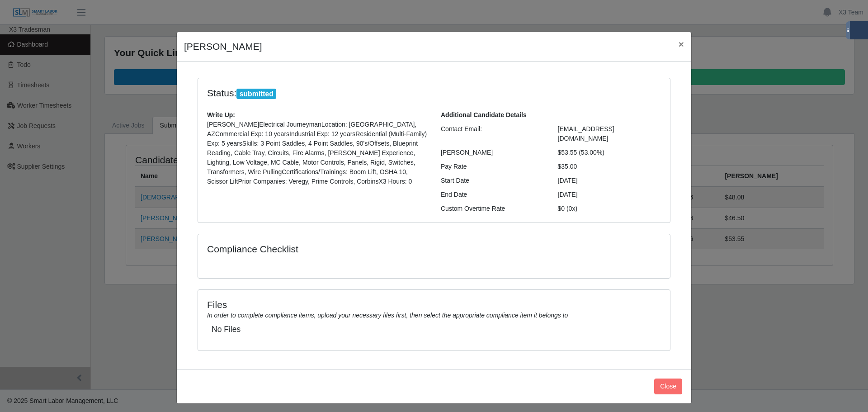  I want to click on div: $35.00, so click(610, 166).